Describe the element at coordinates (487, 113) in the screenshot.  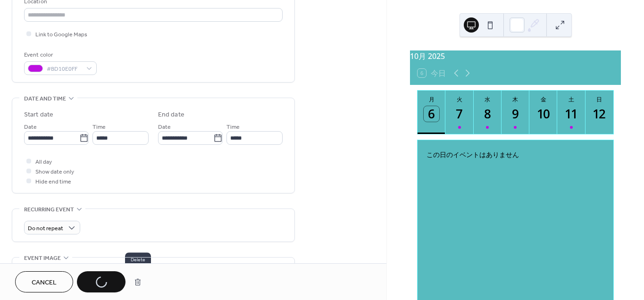
I see `div: 8` at that location.